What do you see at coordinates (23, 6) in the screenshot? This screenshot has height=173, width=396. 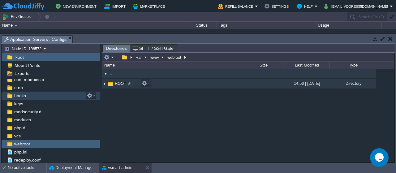 I see `img: CloudJiffy` at bounding box center [23, 6].